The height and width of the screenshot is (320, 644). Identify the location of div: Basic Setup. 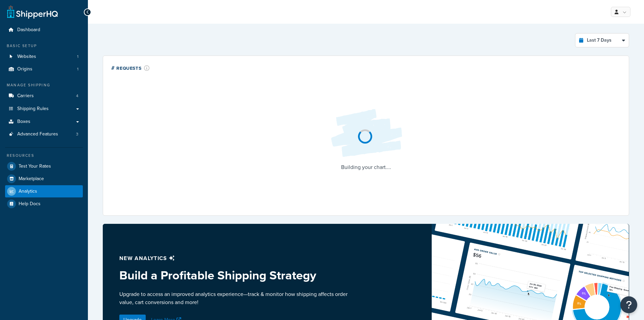
(44, 46).